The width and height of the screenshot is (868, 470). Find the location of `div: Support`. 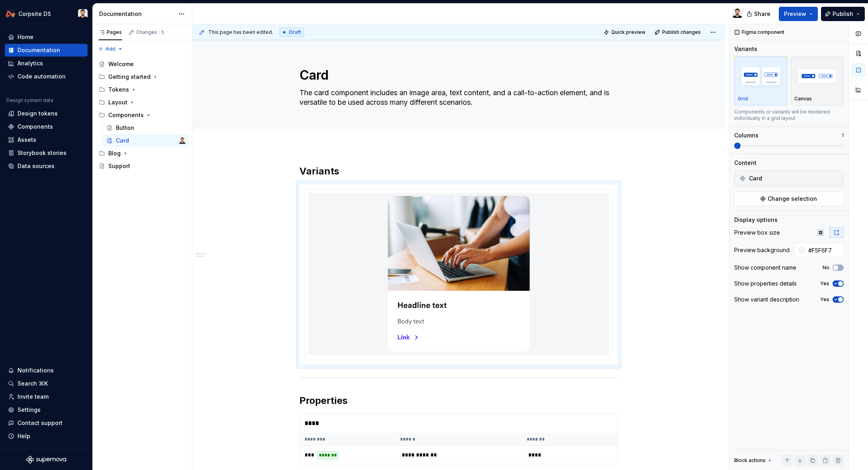

div: Support is located at coordinates (119, 167).